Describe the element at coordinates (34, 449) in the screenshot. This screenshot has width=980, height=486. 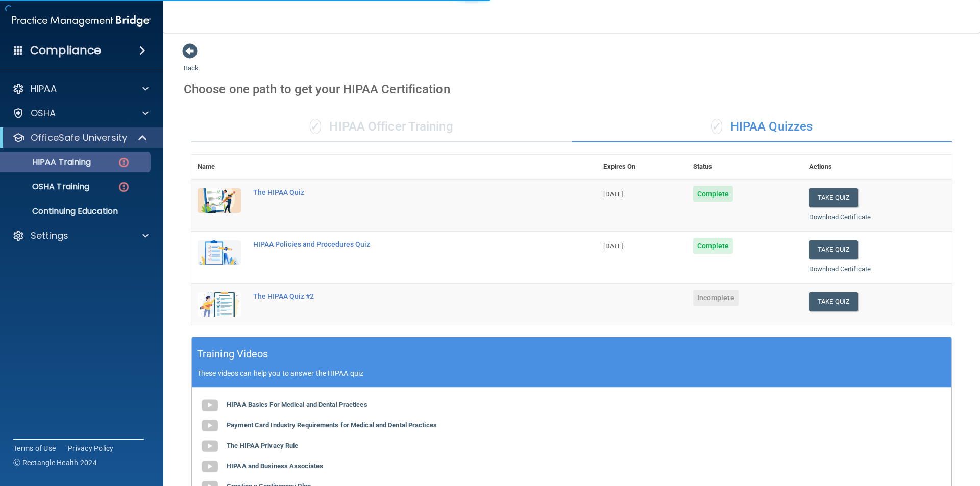
I see `a: Terms of Use` at that location.